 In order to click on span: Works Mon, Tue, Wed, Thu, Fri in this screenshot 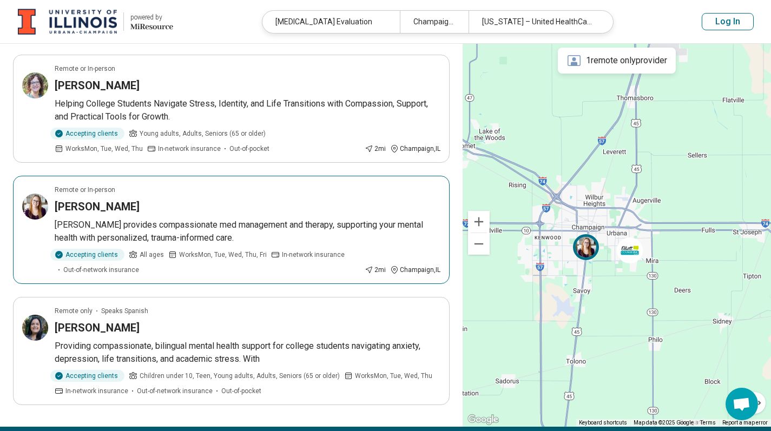, I will do `click(223, 255)`.